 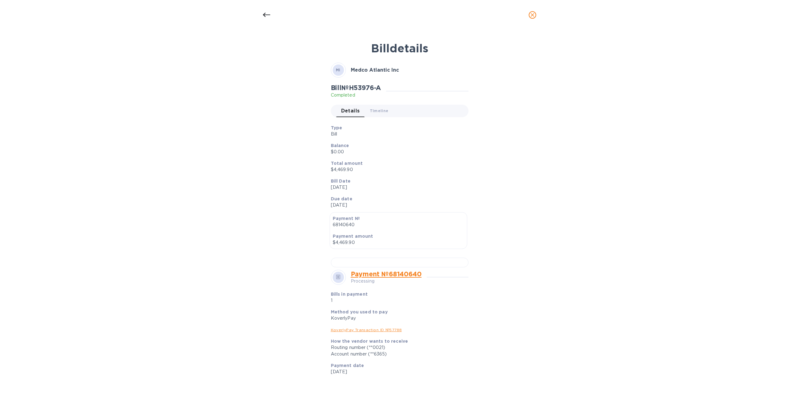 What do you see at coordinates (356, 95) in the screenshot?
I see `p: Completed` at bounding box center [356, 95].